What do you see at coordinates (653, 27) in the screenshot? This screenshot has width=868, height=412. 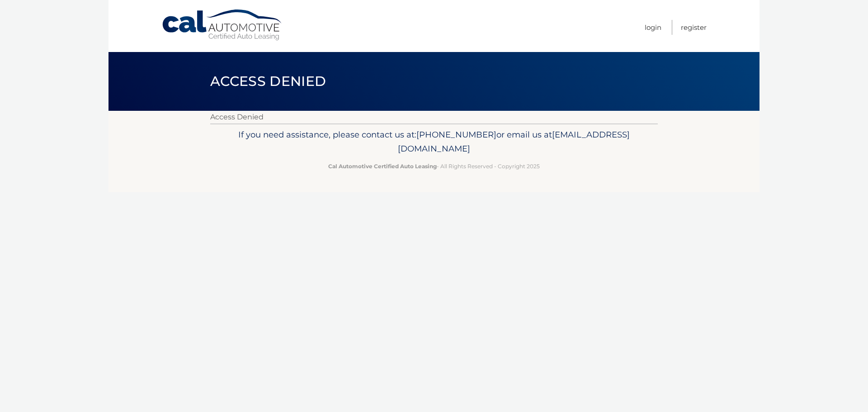 I see `a: Login` at bounding box center [653, 27].